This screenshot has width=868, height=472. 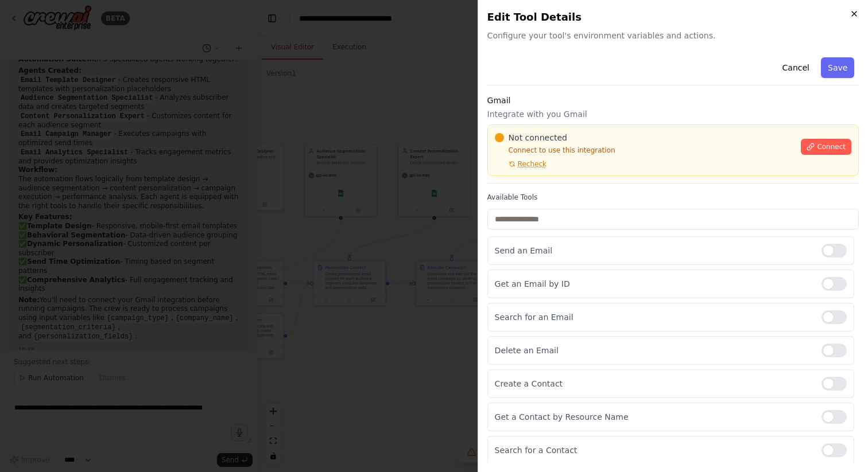 What do you see at coordinates (654, 251) in the screenshot?
I see `p: Send an Email` at bounding box center [654, 251].